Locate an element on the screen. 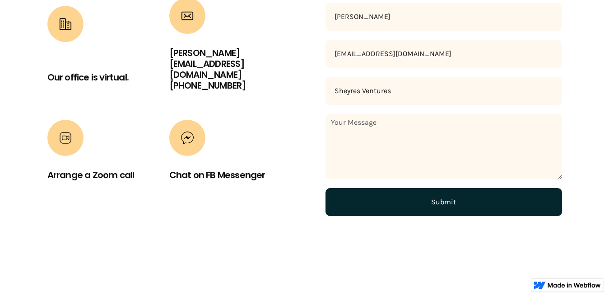 This screenshot has width=609, height=297. img: Made in Webflow is located at coordinates (575, 285).